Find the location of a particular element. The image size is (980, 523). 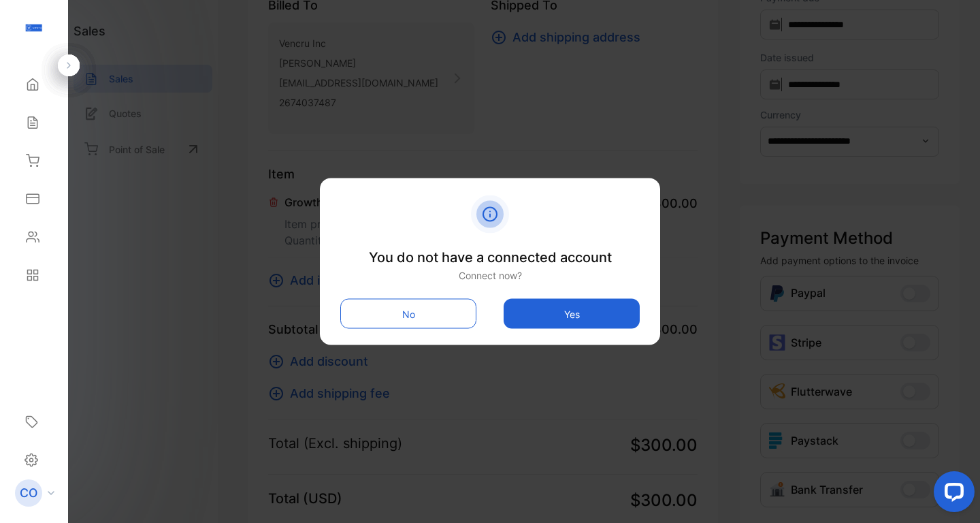

button: Open LiveChat chat widget is located at coordinates (32, 26).